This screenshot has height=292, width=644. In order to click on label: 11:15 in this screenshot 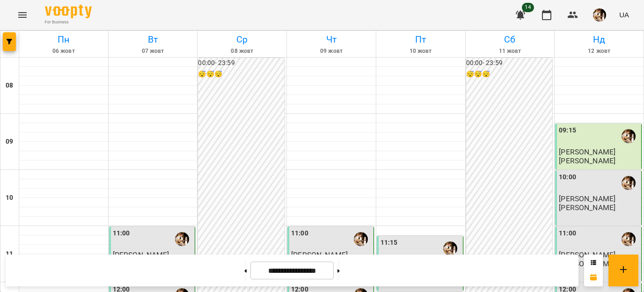, I will do `click(389, 243)`.